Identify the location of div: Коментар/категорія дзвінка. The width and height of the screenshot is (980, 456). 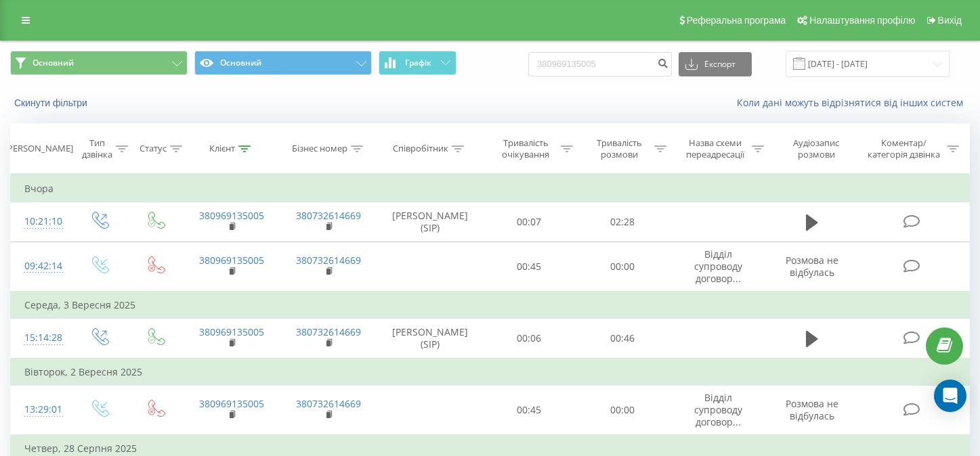
(903, 149).